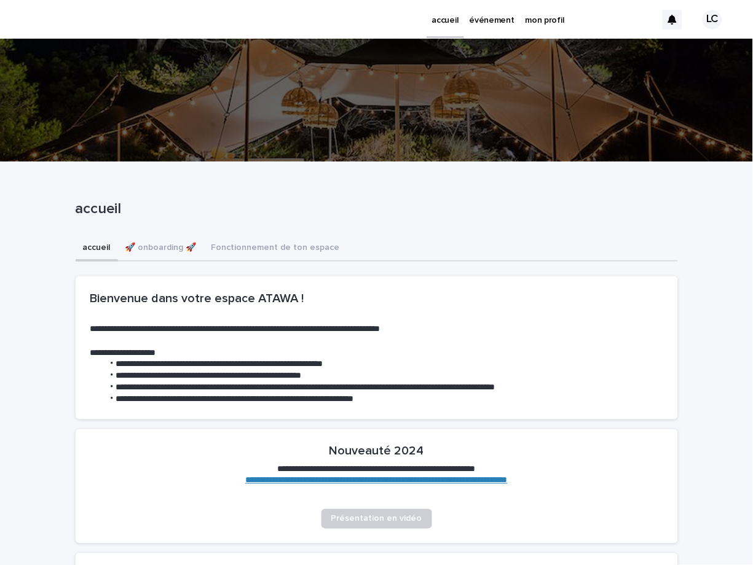 Image resolution: width=753 pixels, height=565 pixels. Describe the element at coordinates (275, 249) in the screenshot. I see `button: Fonctionnement de ton espace` at that location.